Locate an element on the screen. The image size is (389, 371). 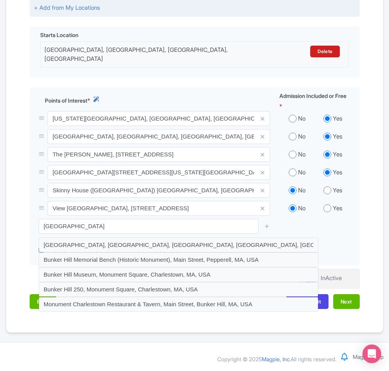
a: Magpie Help is located at coordinates (368, 356).